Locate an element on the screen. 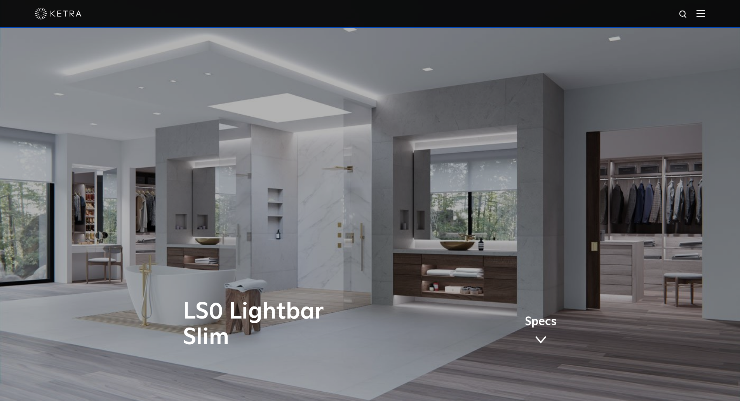 The width and height of the screenshot is (740, 401). span: Specs is located at coordinates (541, 321).